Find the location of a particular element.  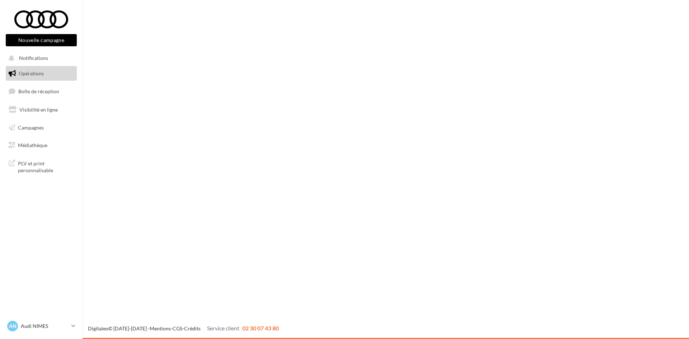

a: Opérations is located at coordinates (41, 74).